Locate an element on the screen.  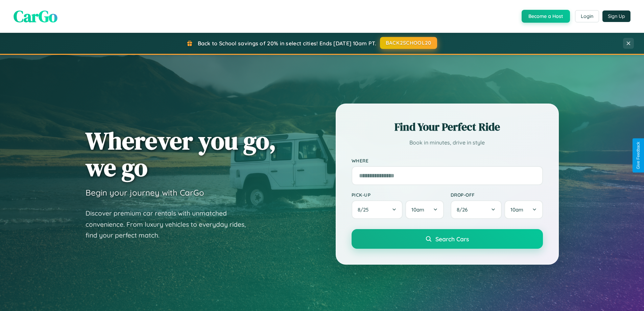
button: 8/26 is located at coordinates (477, 210).